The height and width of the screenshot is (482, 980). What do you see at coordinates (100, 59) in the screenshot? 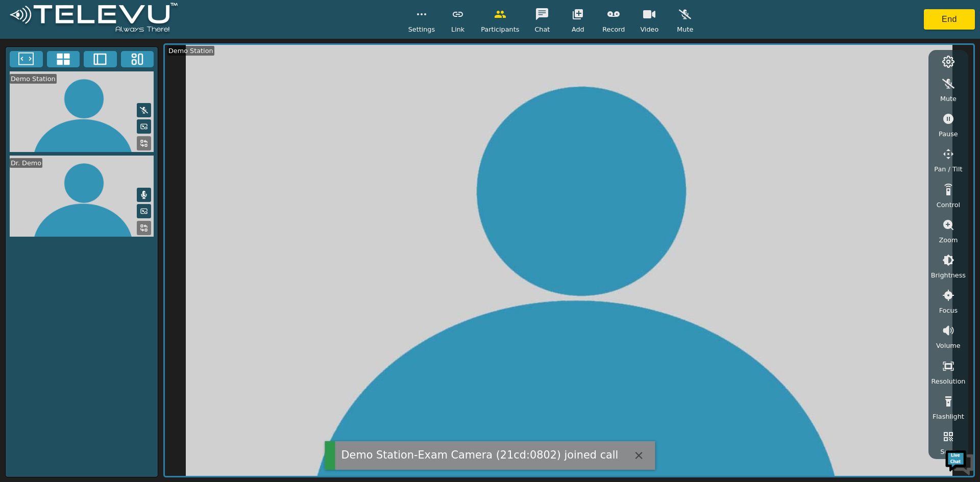
I see `button: Two Window Medium` at bounding box center [100, 59].